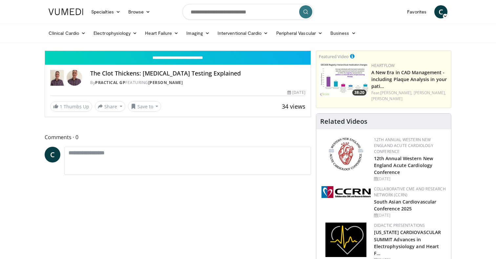 Image resolution: width=496 pixels, height=259 pixels. I want to click on a: Practical GP, so click(110, 82).